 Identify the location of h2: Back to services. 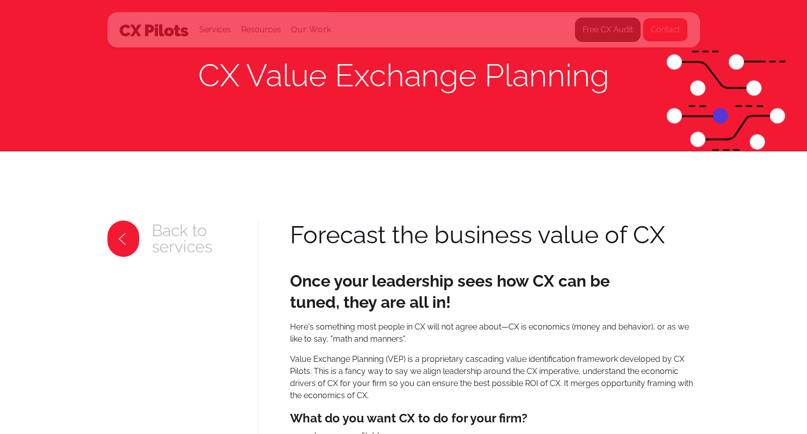
(205, 239).